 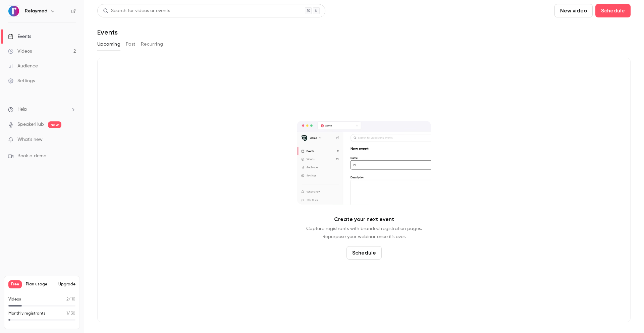 I want to click on div: Audience, so click(x=23, y=66).